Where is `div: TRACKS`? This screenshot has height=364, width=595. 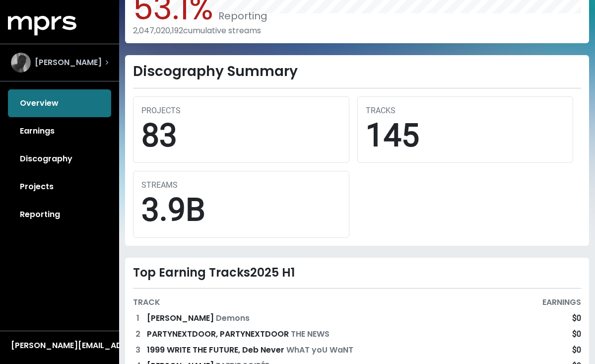
div: TRACKS is located at coordinates (465, 110).